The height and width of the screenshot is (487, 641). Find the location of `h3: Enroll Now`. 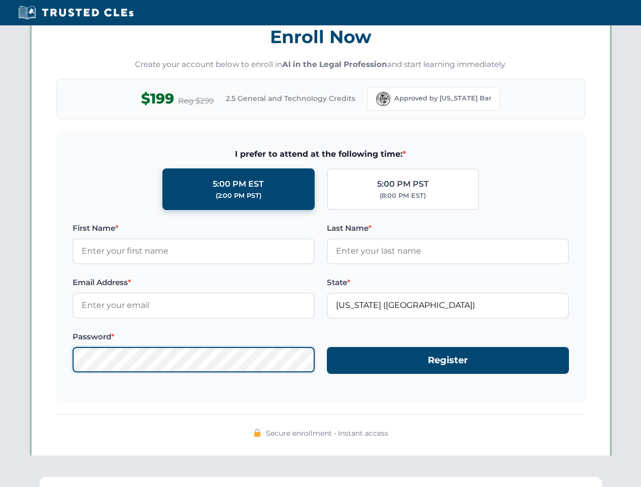

h3: Enroll Now is located at coordinates (321, 37).